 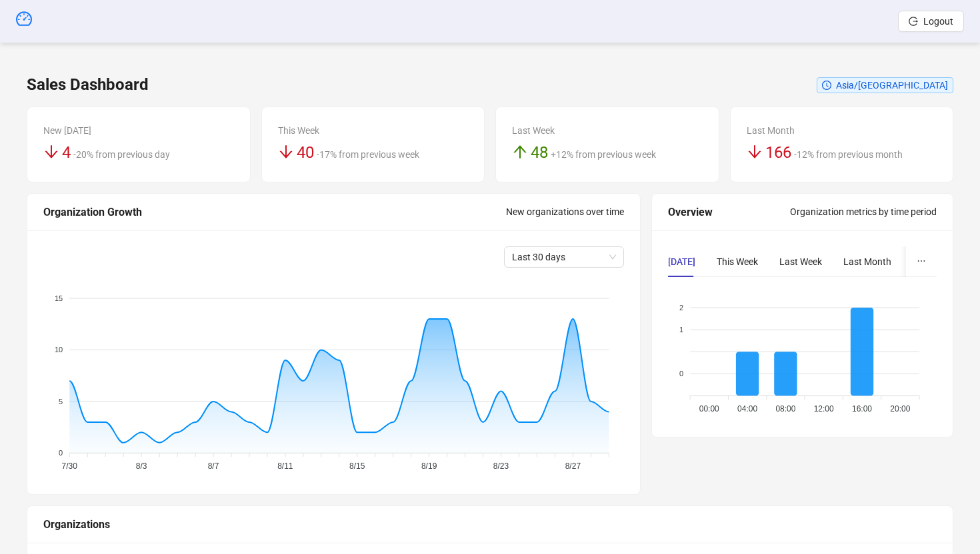 What do you see at coordinates (931, 22) in the screenshot?
I see `button: Logout` at bounding box center [931, 22].